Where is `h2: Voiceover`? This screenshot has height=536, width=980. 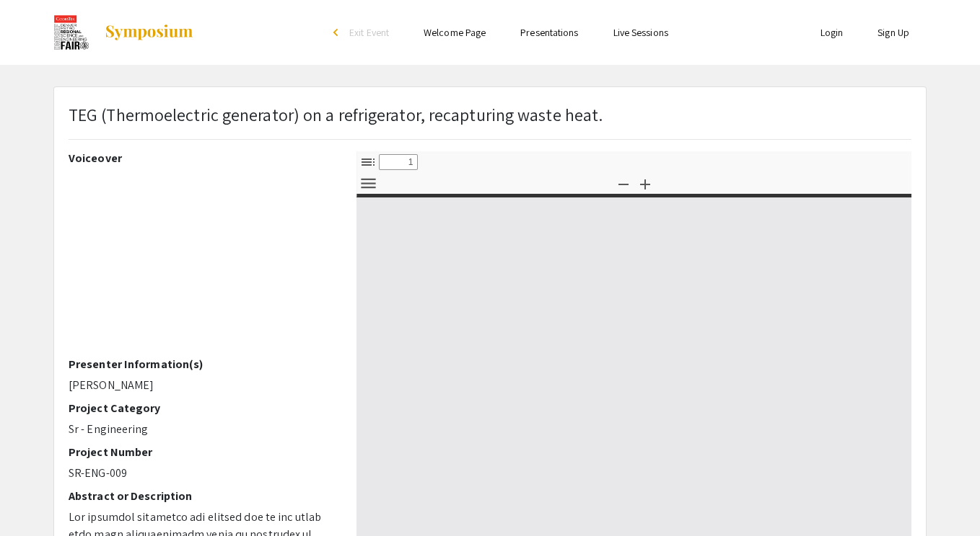
h2: Voiceover is located at coordinates (201, 158).